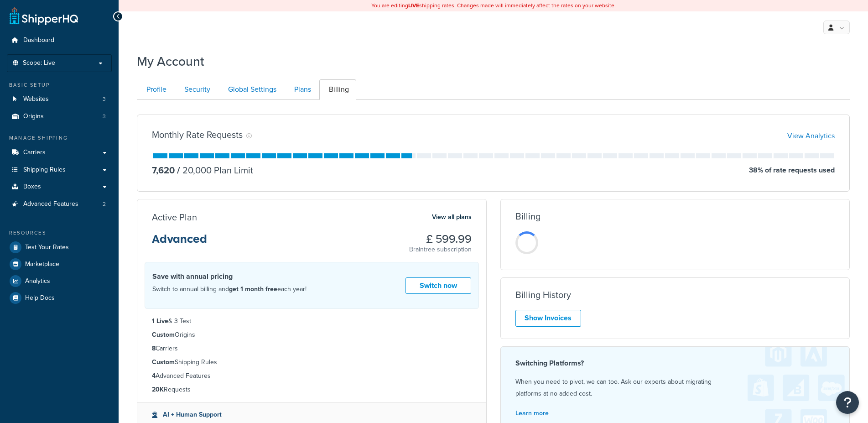 The image size is (868, 423). I want to click on a: Learn more, so click(532, 413).